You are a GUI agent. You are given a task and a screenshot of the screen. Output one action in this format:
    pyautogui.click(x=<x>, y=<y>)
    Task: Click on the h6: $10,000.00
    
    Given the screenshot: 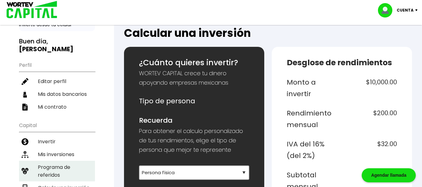 What is the action you would take?
    pyautogui.click(x=370, y=88)
    